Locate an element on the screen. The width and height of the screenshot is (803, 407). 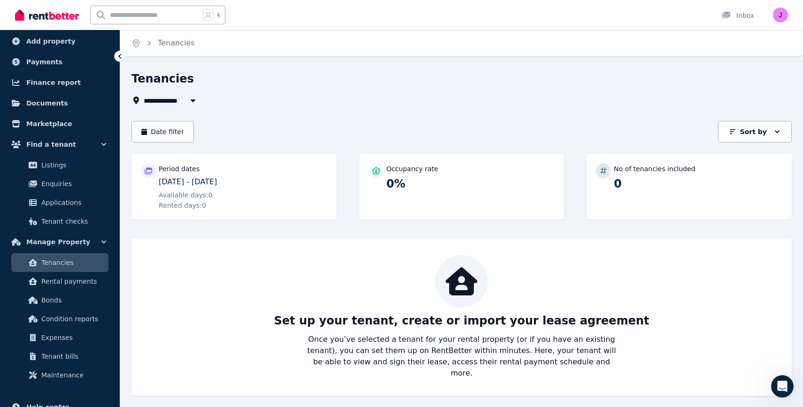
button: go back is located at coordinates (15, 13).